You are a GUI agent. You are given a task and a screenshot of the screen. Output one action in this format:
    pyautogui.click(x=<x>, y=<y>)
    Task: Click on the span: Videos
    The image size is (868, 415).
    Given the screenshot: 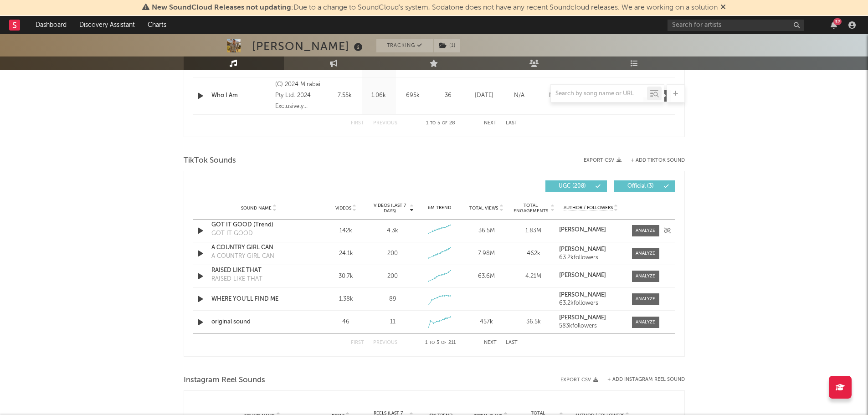 What is the action you would take?
    pyautogui.click(x=343, y=208)
    